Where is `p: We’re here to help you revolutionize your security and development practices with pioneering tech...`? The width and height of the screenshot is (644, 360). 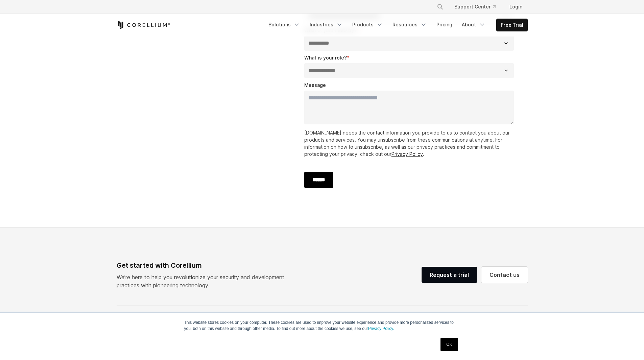
p: We’re here to help you revolutionize your security and development practices with pioneering tech... is located at coordinates (203, 281).